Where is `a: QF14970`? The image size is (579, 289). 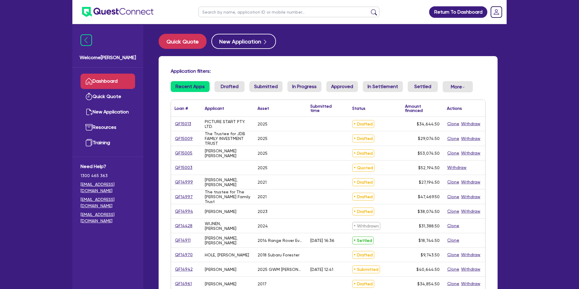
a: QF14970 is located at coordinates (184, 254).